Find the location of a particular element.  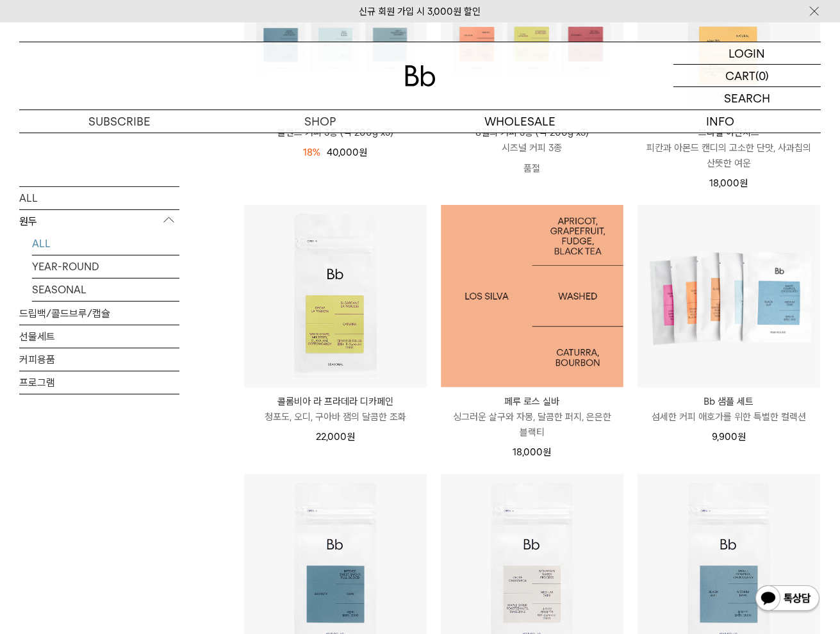

a: 커피용품 is located at coordinates (99, 359).